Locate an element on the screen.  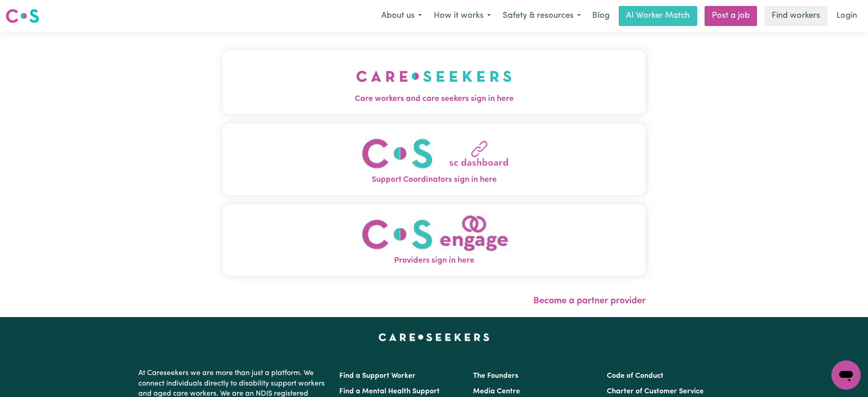
a: Become a partner provider is located at coordinates (590, 301).